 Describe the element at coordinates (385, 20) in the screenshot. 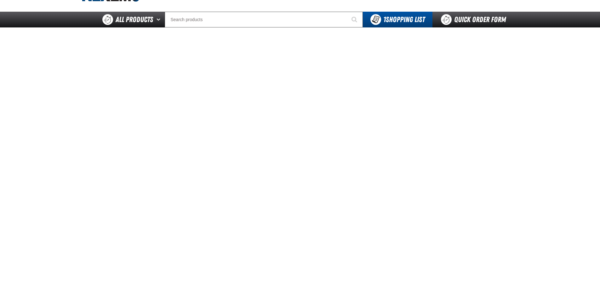

I see `strong: 1` at that location.